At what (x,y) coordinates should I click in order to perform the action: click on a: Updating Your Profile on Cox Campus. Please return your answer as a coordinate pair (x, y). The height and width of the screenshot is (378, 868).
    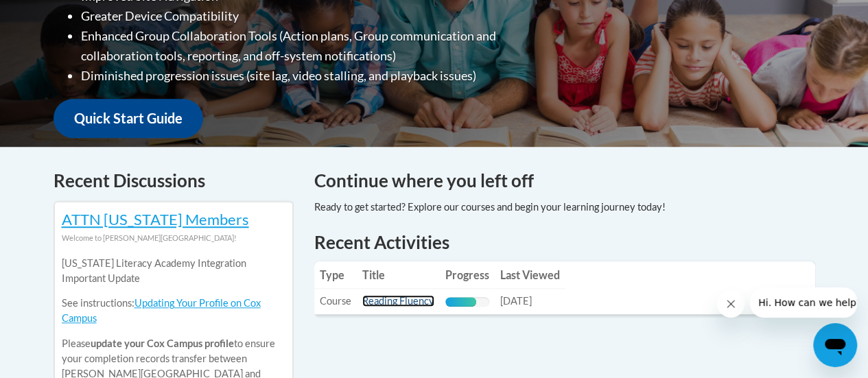
    Looking at the image, I should click on (161, 310).